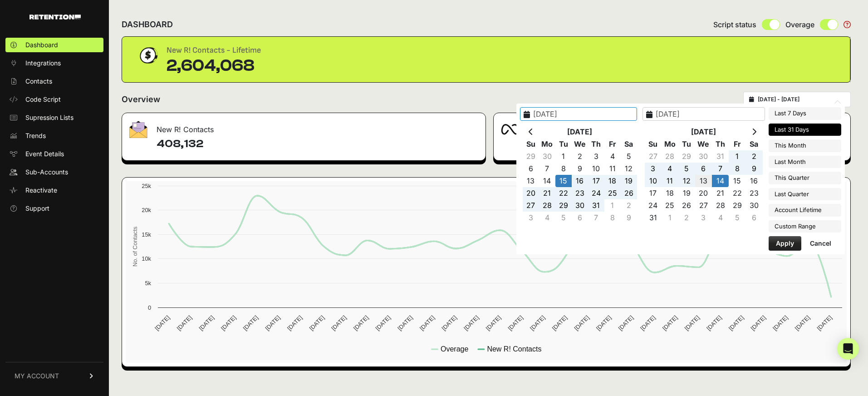 Image resolution: width=868 pixels, height=396 pixels. Describe the element at coordinates (703, 193) in the screenshot. I see `td: 20` at that location.